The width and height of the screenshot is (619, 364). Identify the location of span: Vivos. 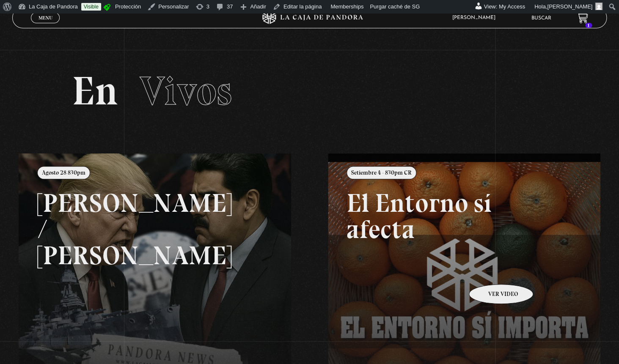
(186, 91).